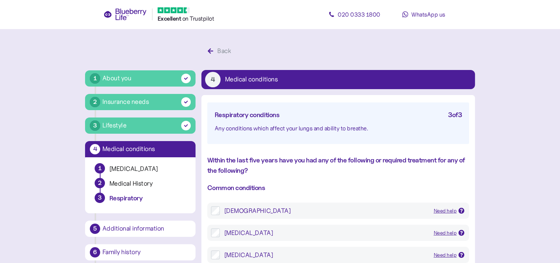 The width and height of the screenshot is (560, 263). Describe the element at coordinates (338, 128) in the screenshot. I see `div: Any conditions which affect your lungs and ability to breathe.` at that location.